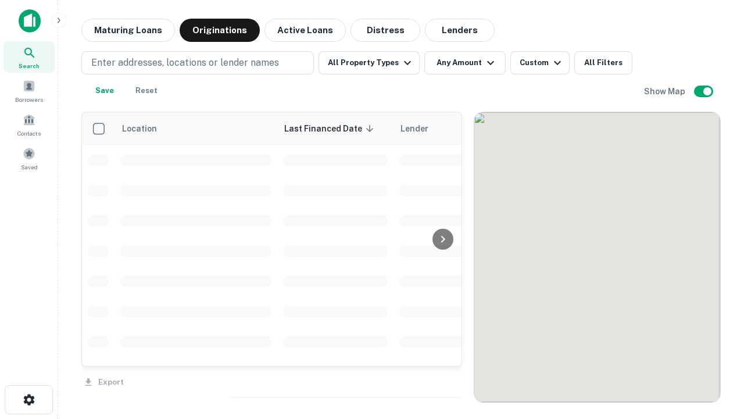  Describe the element at coordinates (542, 63) in the screenshot. I see `div: Custom` at that location.